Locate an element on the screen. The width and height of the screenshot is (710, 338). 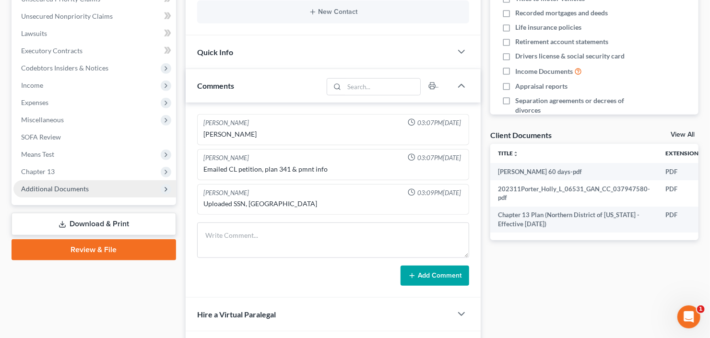
span: Additional Documents is located at coordinates (55, 188).